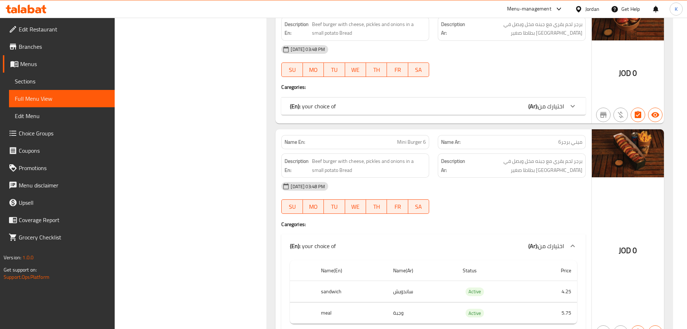  Describe the element at coordinates (656, 115) in the screenshot. I see `button: Available` at that location.